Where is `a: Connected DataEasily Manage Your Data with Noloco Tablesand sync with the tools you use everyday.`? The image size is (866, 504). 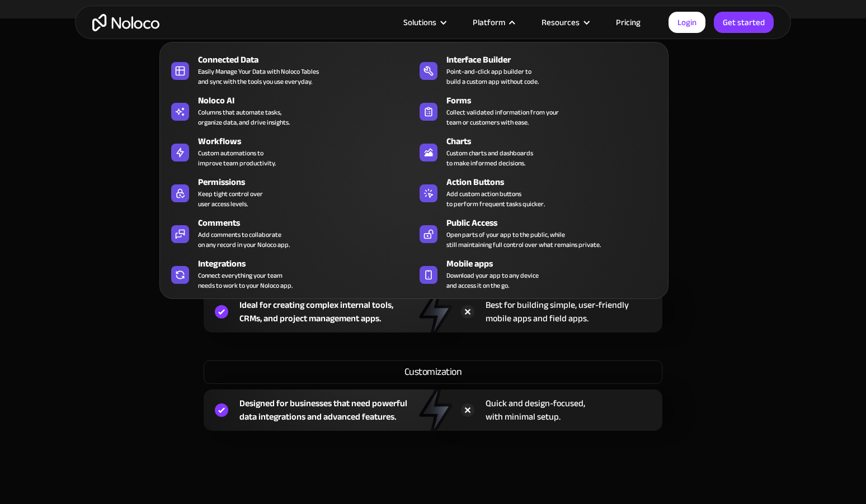
a: Connected DataEasily Manage Your Data with Noloco Tablesand sync with the tools you use everyday. is located at coordinates (289, 69).